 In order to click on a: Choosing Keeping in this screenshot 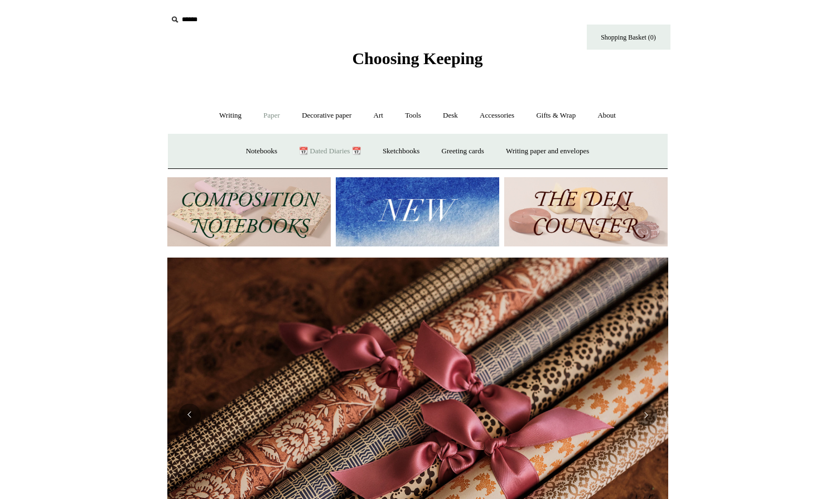, I will do `click(417, 62)`.